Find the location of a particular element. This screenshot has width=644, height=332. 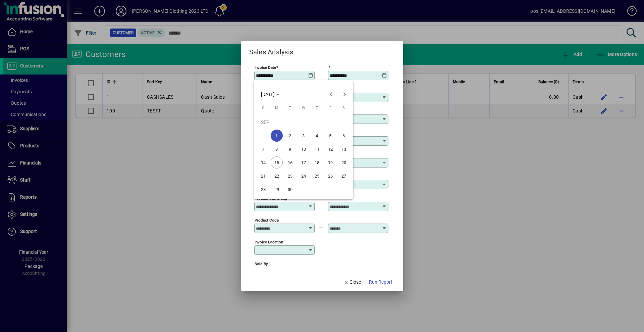

button: Mon Sep 29 2025 is located at coordinates (277, 189).